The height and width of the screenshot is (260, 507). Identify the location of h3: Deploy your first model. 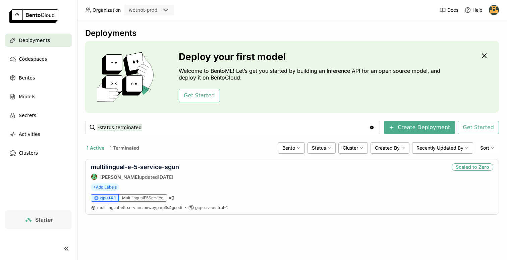
(311, 57).